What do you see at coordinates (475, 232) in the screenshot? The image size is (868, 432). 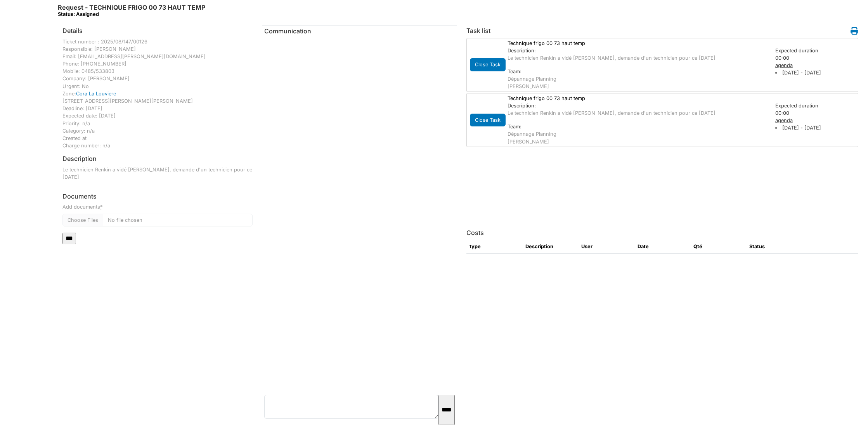 I see `h6: Costs` at bounding box center [475, 232].